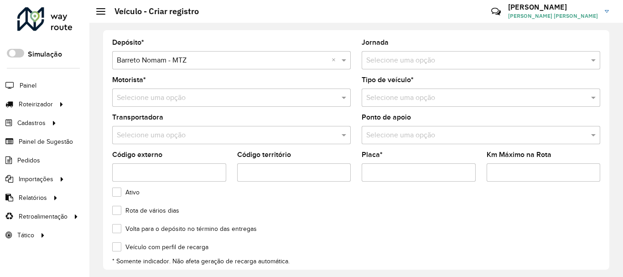 Image resolution: width=623 pixels, height=277 pixels. Describe the element at coordinates (137, 155) in the screenshot. I see `label: Código externo` at that location.